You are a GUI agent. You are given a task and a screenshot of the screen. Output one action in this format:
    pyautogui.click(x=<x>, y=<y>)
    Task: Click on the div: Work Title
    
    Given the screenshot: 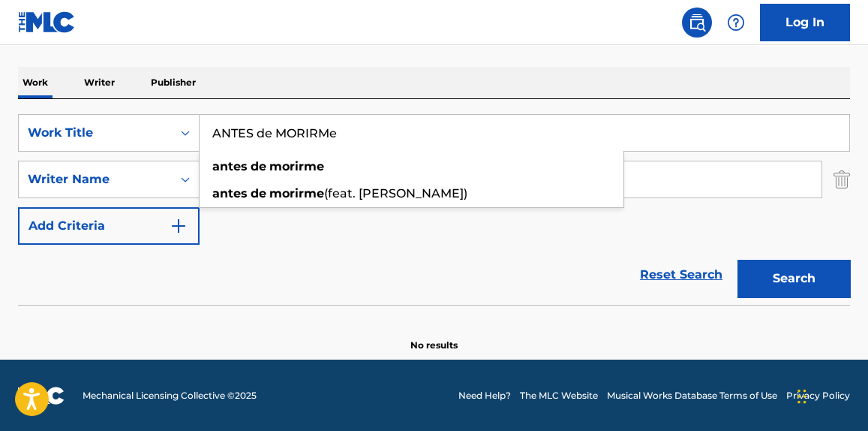 What is the action you would take?
    pyautogui.click(x=95, y=133)
    